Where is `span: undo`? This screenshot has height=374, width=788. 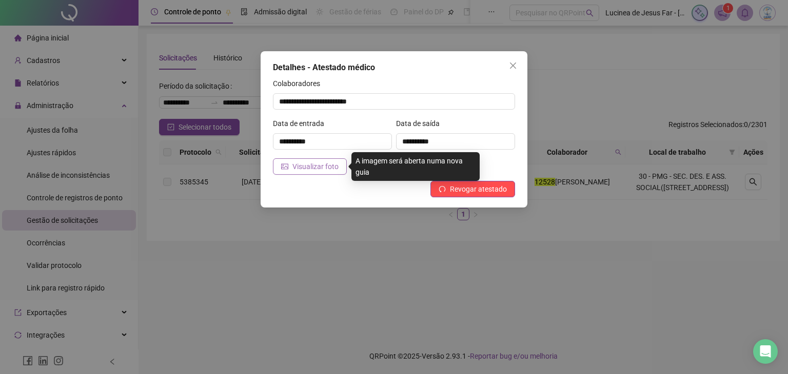
span: undo is located at coordinates (442, 189).